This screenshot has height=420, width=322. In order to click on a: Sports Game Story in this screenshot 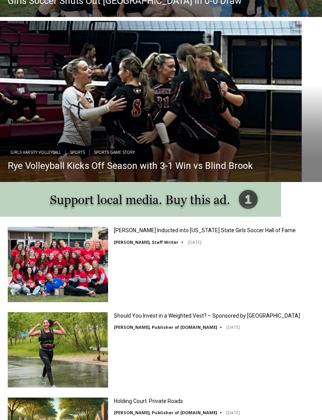, I will do `click(114, 152)`.